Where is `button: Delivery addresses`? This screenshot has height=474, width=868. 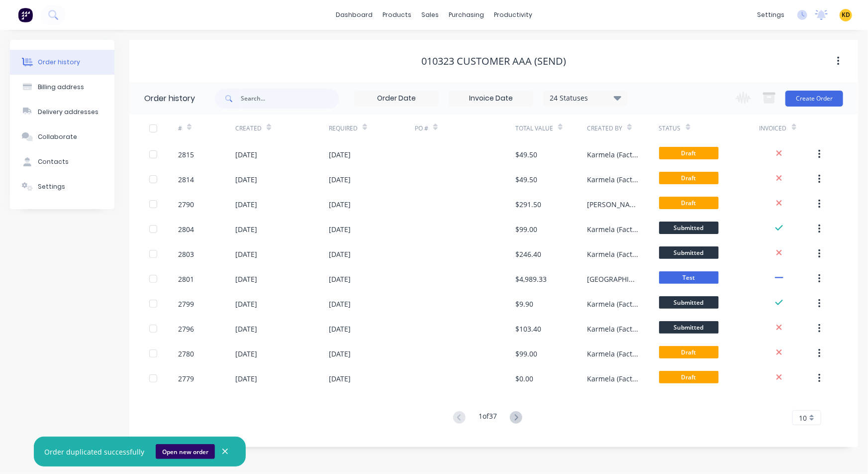
button: Delivery addresses is located at coordinates (62, 112).